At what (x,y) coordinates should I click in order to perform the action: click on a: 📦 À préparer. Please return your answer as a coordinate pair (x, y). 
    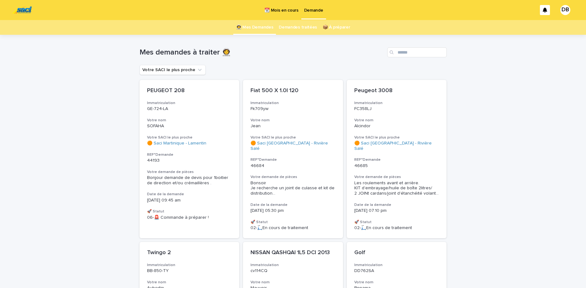
    Looking at the image, I should click on (336, 27).